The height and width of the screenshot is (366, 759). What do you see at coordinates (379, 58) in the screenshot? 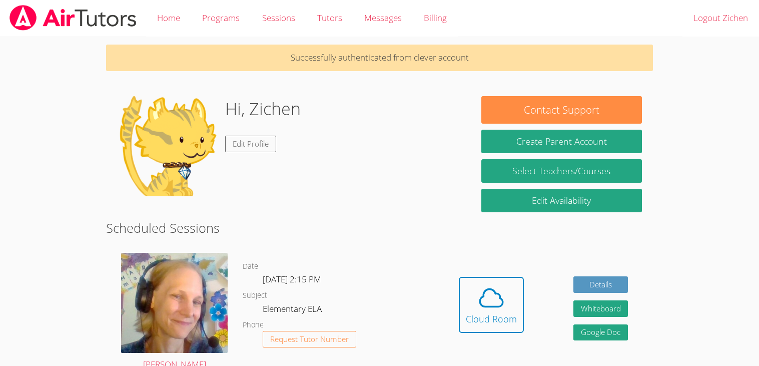
I see `p: Successfully authenticated from clever account` at bounding box center [379, 58].